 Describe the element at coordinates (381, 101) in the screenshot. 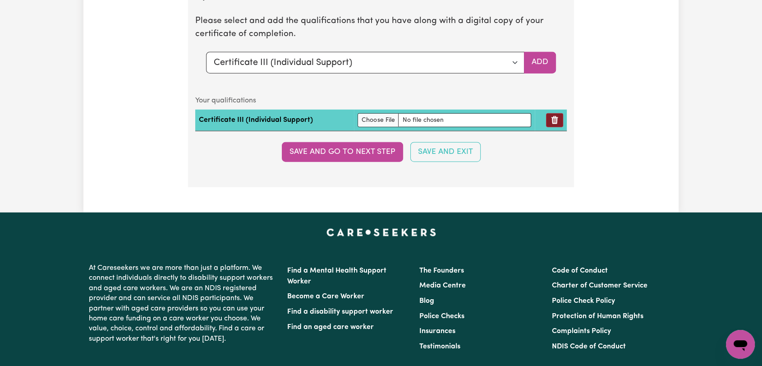

I see `caption: Your qualifications` at that location.